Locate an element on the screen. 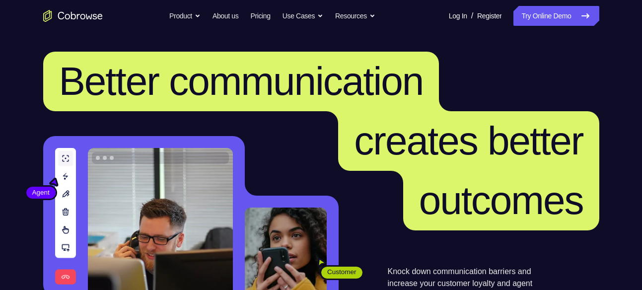 The width and height of the screenshot is (642, 290). span: creates better is located at coordinates (468, 140).